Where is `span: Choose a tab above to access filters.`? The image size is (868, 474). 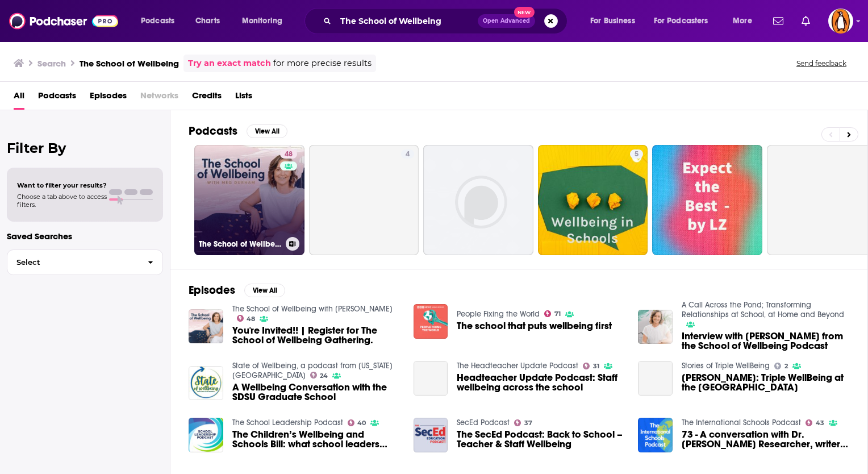
span: Choose a tab above to access filters. is located at coordinates (62, 201).